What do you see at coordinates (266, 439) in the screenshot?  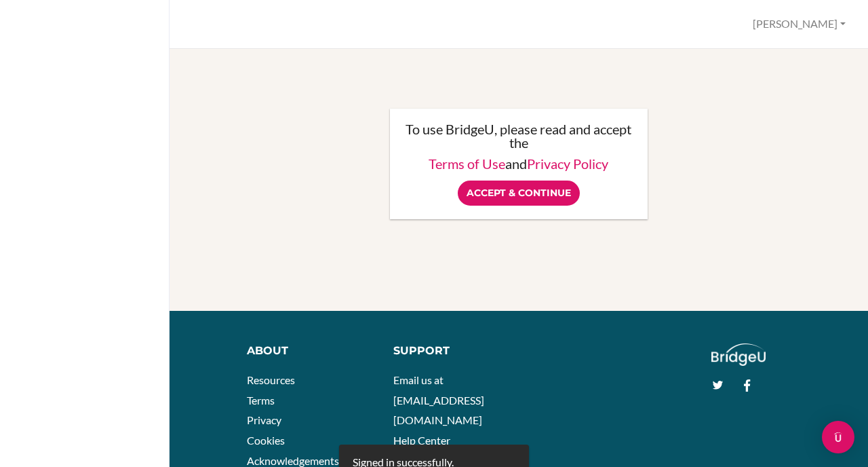 I see `a: Cookies` at bounding box center [266, 439].